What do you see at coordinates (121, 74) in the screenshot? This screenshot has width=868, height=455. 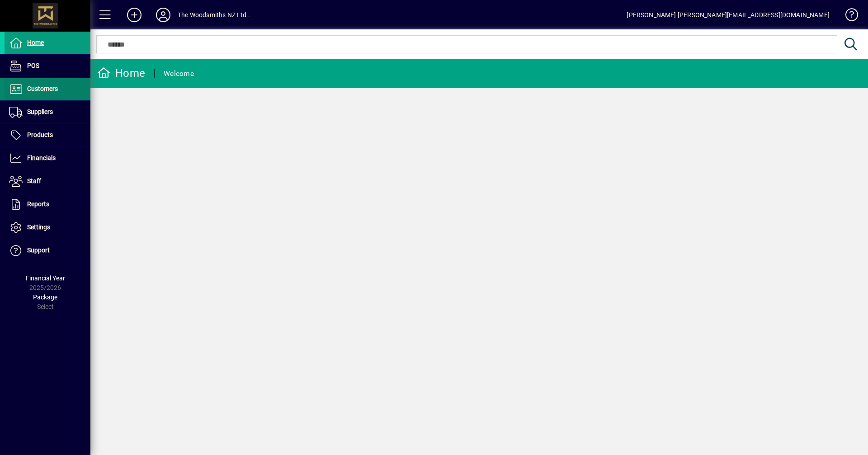 I see `div: Home` at bounding box center [121, 74].